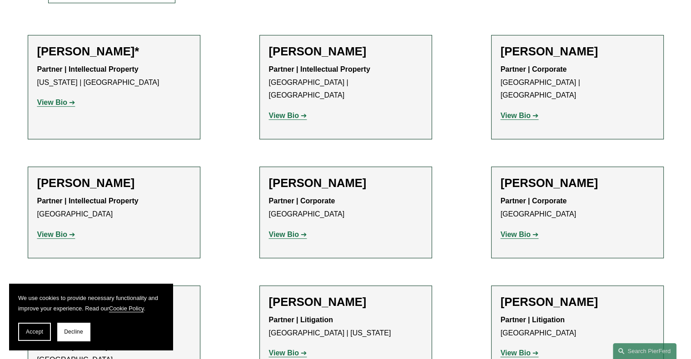  I want to click on button: Decline, so click(74, 332).